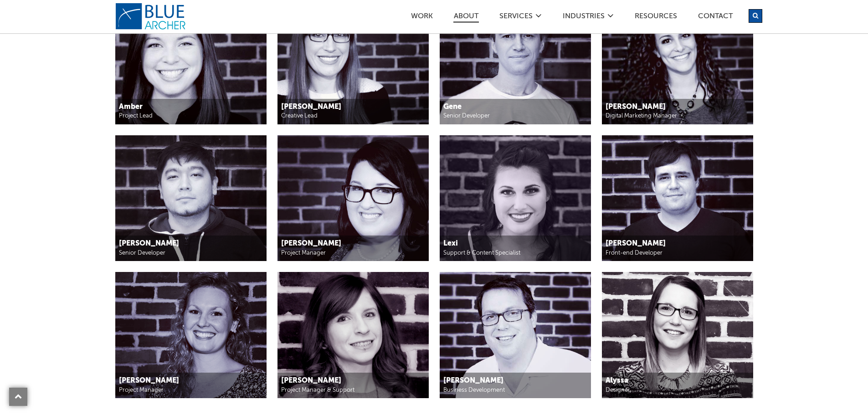 The width and height of the screenshot is (868, 415). What do you see at coordinates (516, 335) in the screenshot?
I see `img: Rick` at bounding box center [516, 335].